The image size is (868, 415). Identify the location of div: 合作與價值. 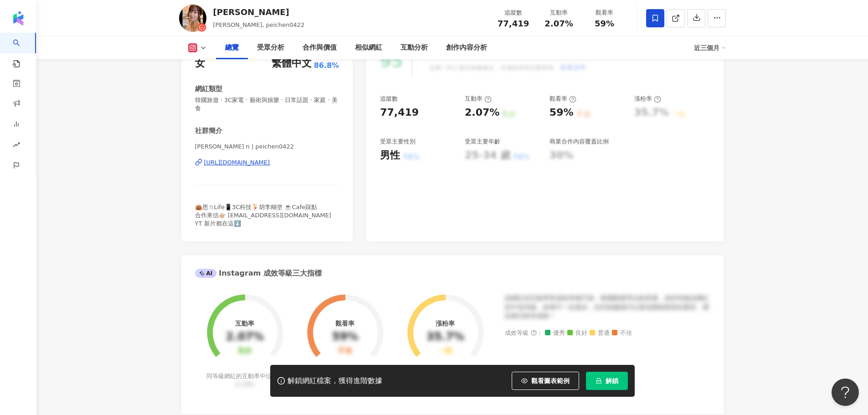
(320, 48).